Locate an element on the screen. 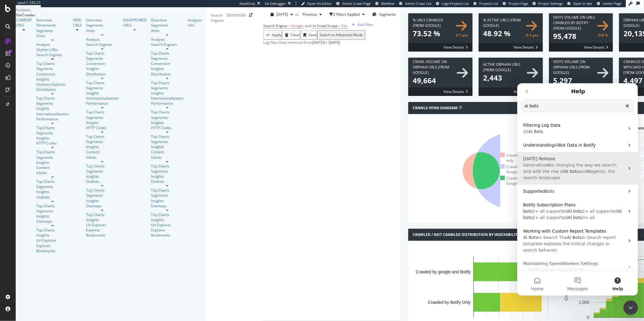 Image resolution: width=644 pixels, height=321 pixels. span: Project Settings is located at coordinates (551, 3).